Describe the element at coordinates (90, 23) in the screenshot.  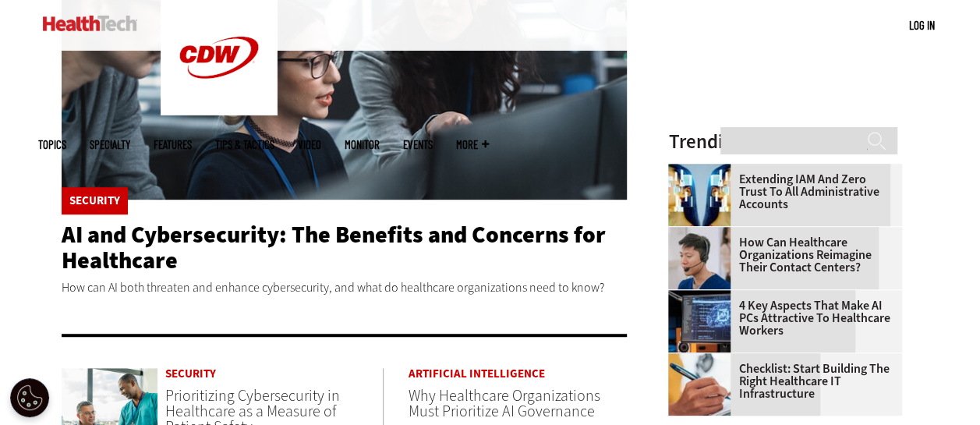
I see `img: Home` at that location.